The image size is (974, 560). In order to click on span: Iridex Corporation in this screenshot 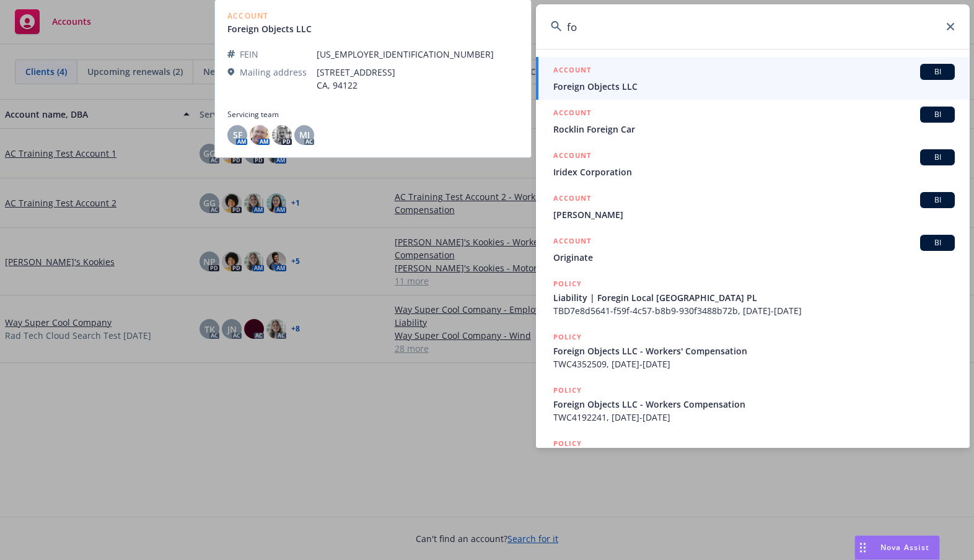, I will do `click(754, 171)`.